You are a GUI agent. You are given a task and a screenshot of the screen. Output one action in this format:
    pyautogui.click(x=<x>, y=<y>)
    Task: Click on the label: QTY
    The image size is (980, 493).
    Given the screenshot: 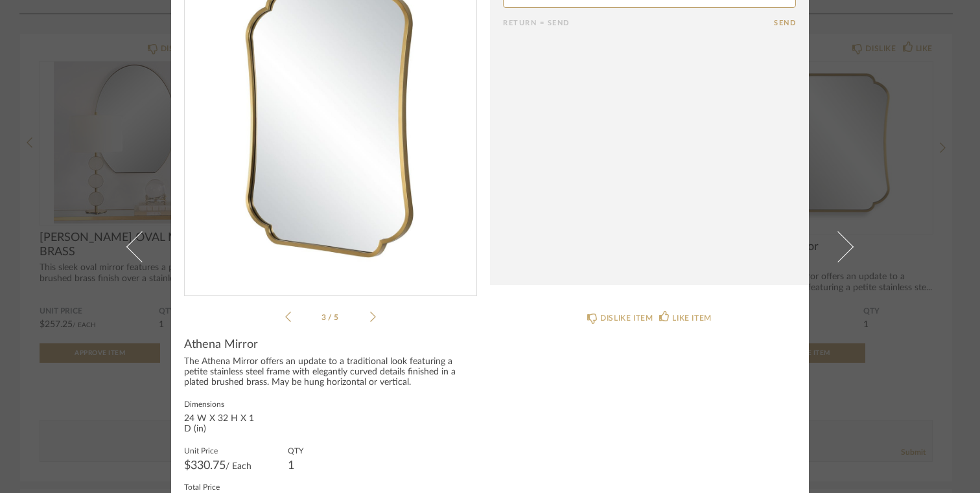 What is the action you would take?
    pyautogui.click(x=296, y=451)
    